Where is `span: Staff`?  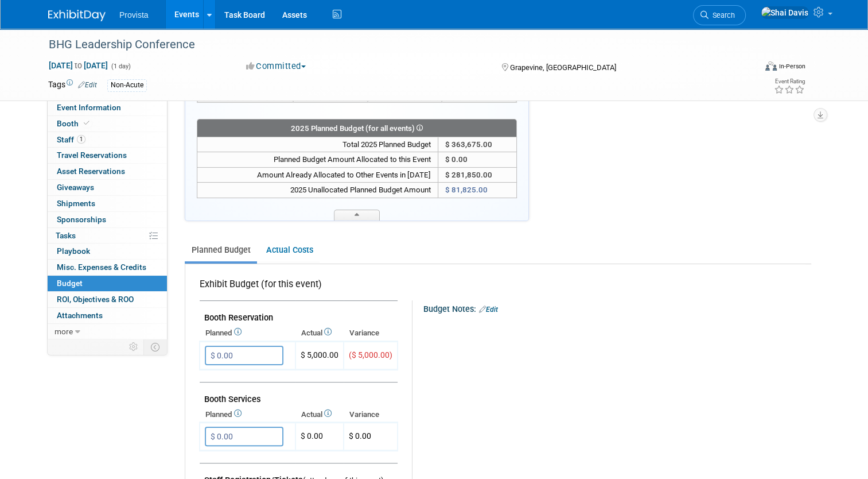
span: Staff is located at coordinates (71, 140).